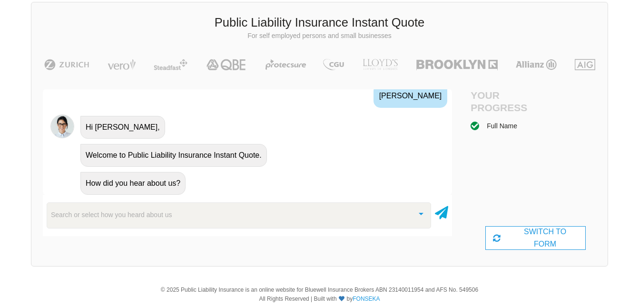  Describe the element at coordinates (285, 65) in the screenshot. I see `img: Protecsure | Public Liability Insurance` at that location.